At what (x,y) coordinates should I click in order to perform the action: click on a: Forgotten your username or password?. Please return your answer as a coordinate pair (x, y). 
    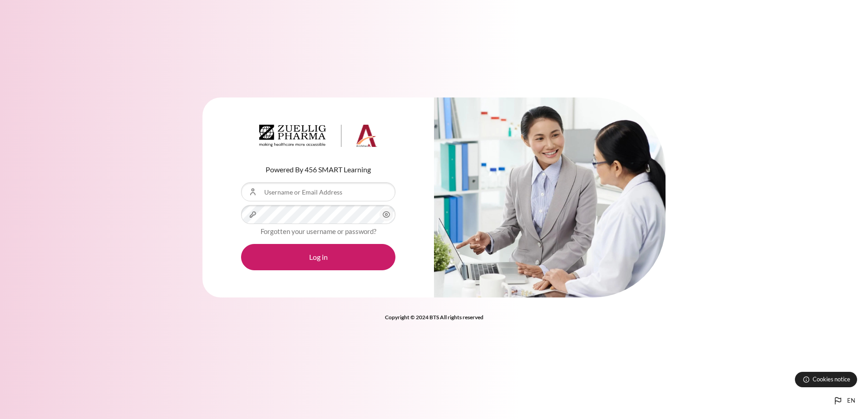
    Looking at the image, I should click on (318, 232).